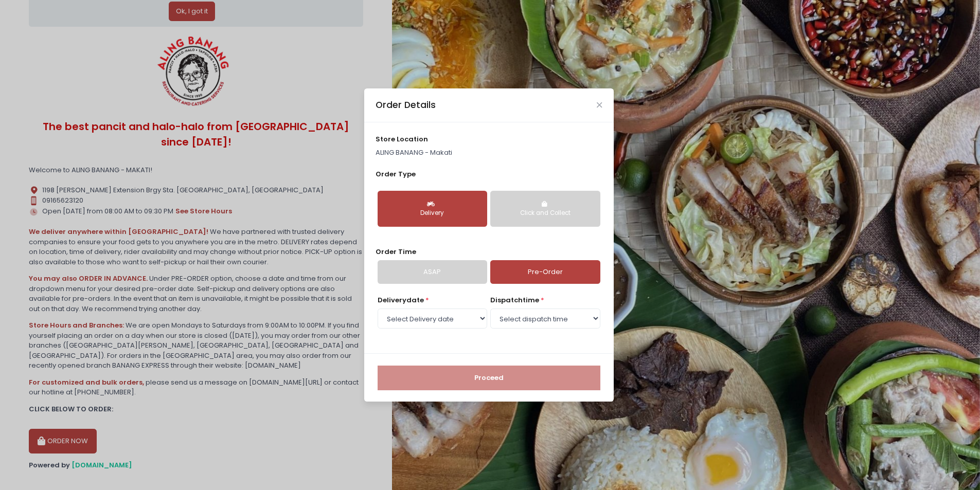  Describe the element at coordinates (396, 251) in the screenshot. I see `span: Order Time` at that location.